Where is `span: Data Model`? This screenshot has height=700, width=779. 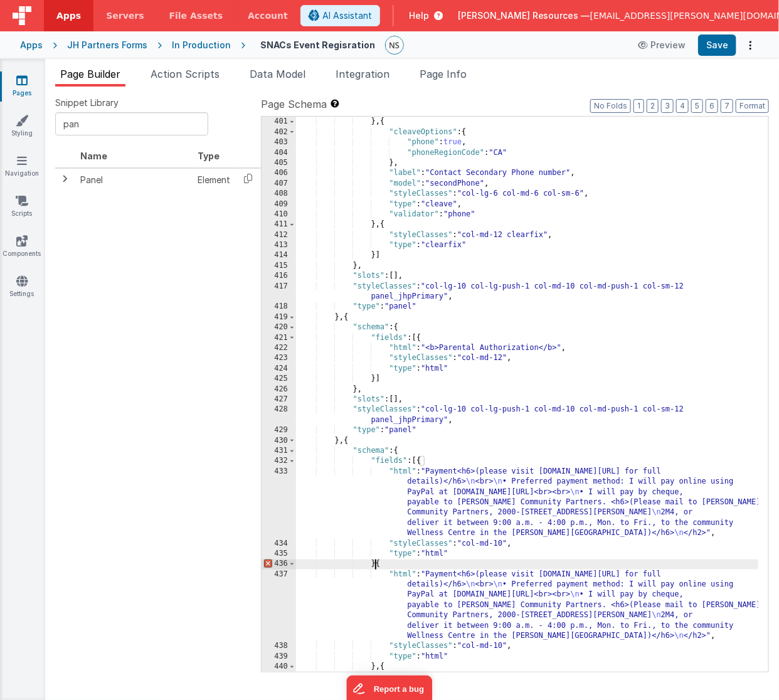 span: Data Model is located at coordinates (277, 74).